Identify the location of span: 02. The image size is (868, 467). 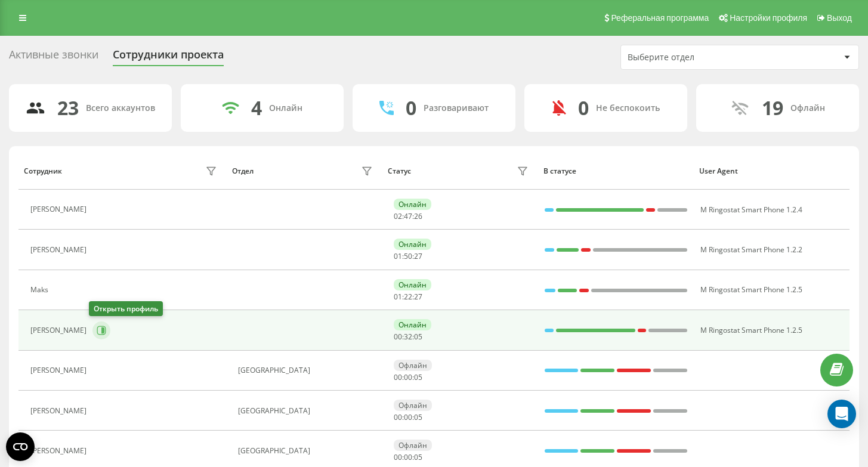
(398, 216).